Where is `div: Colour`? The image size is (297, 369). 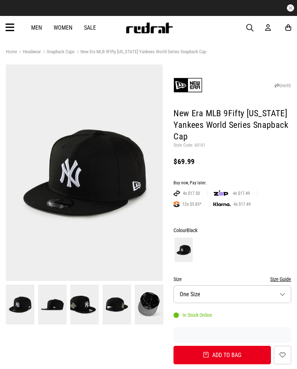 div: Colour is located at coordinates (232, 230).